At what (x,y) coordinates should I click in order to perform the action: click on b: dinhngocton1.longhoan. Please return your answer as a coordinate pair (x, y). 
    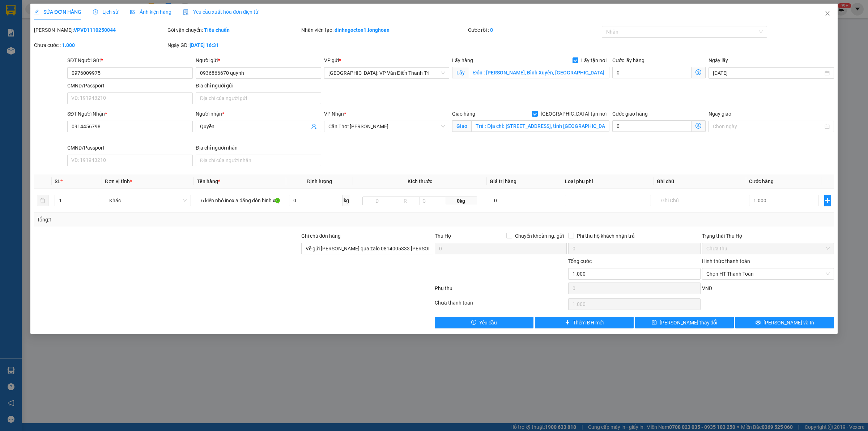
    Looking at the image, I should click on (362, 30).